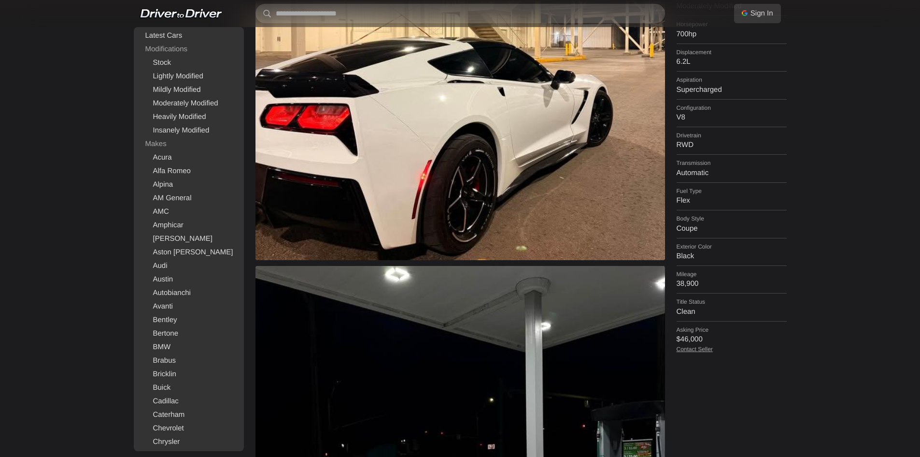 The image size is (920, 457). I want to click on a: Contact Seller, so click(695, 349).